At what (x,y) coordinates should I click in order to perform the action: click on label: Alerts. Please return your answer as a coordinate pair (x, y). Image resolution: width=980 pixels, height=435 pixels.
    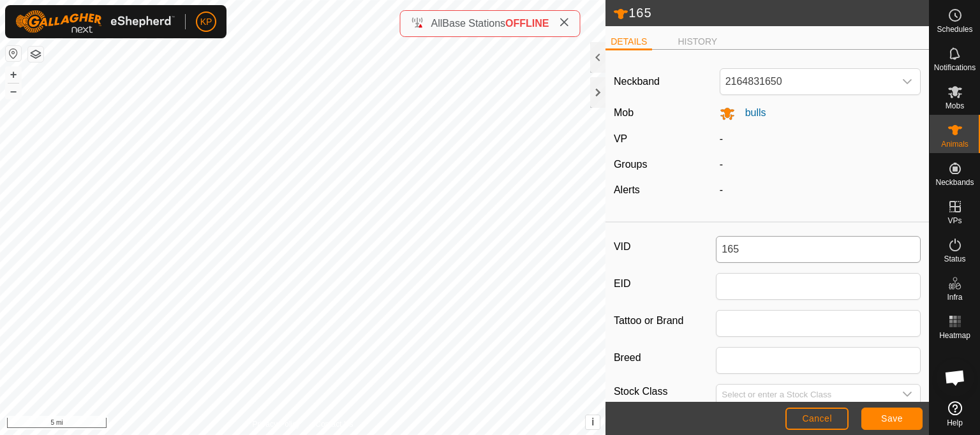
    Looking at the image, I should click on (627, 190).